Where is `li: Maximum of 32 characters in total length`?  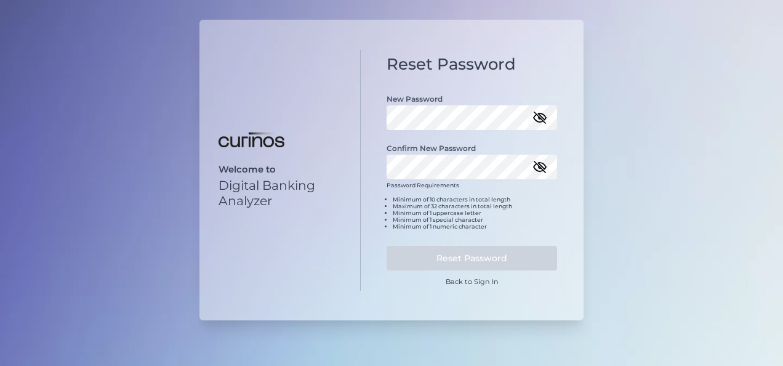 li: Maximum of 32 characters in total length is located at coordinates (475, 206).